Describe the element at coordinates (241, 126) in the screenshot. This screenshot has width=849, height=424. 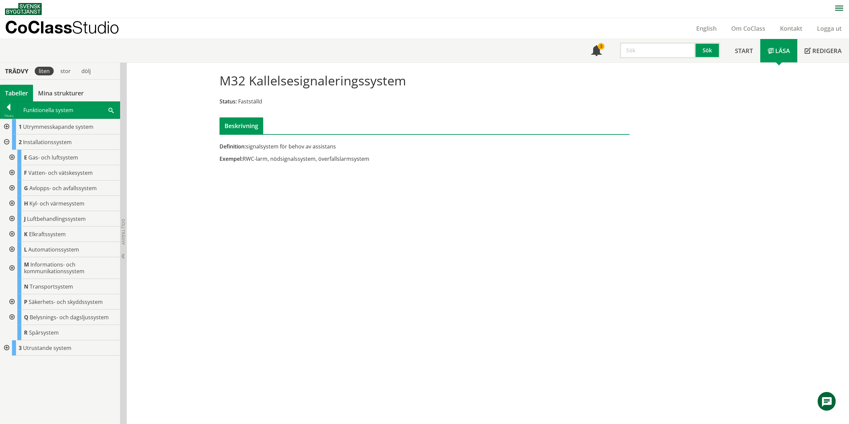
I see `div: Beskrivning` at that location.